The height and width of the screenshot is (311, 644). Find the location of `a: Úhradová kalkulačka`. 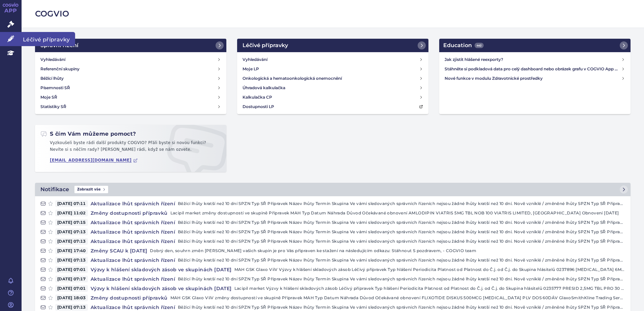

a: Úhradová kalkulačka is located at coordinates (333, 88).